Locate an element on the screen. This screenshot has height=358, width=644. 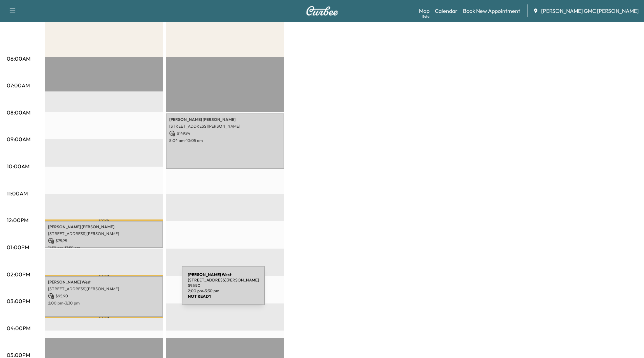
p: 01:00PM is located at coordinates (18, 247).